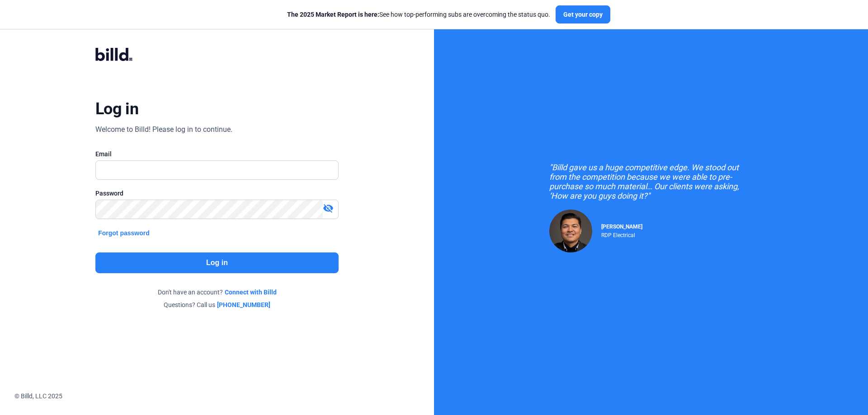 The width and height of the screenshot is (868, 415). What do you see at coordinates (418, 15) in the screenshot?
I see `div: See how top-performing subs are overcoming the status quo.` at bounding box center [418, 15].